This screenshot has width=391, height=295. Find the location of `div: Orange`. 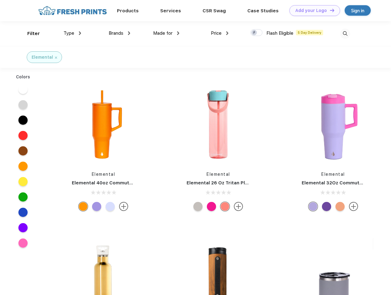

div: Orange is located at coordinates (83, 206).